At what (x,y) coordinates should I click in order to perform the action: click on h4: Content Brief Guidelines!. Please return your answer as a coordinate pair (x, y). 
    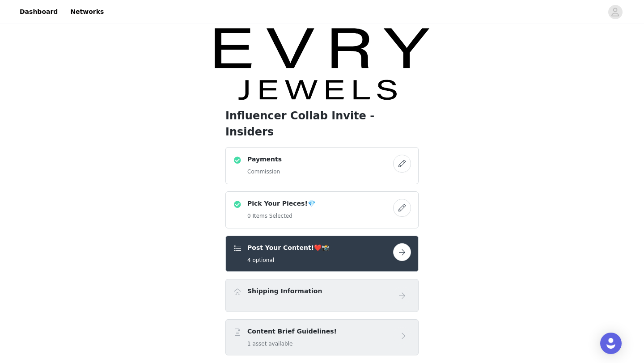
    Looking at the image, I should click on (292, 331).